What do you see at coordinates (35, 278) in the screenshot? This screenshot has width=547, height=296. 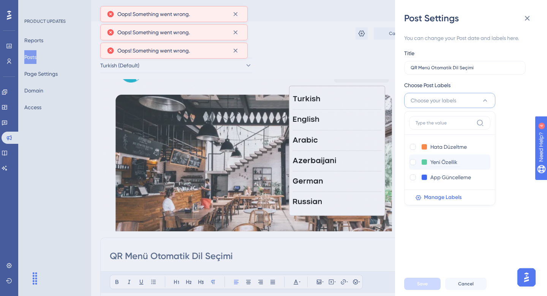 I see `div: Sürükle` at bounding box center [35, 278].